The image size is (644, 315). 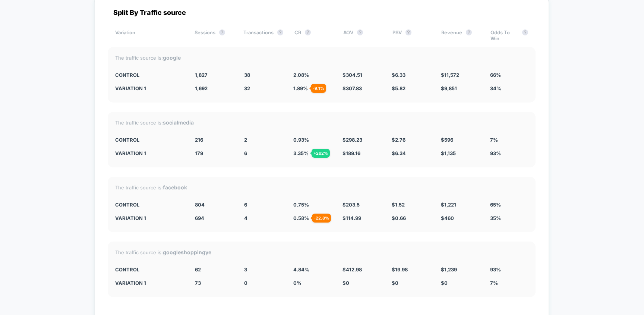 I want to click on span: 3, so click(x=245, y=269).